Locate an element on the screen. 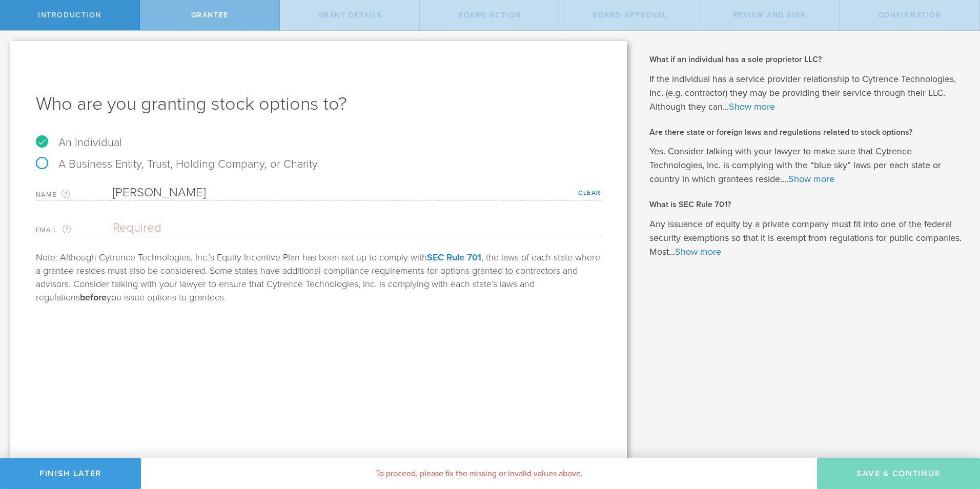 This screenshot has width=980, height=489. span: Grant Details is located at coordinates (350, 15).